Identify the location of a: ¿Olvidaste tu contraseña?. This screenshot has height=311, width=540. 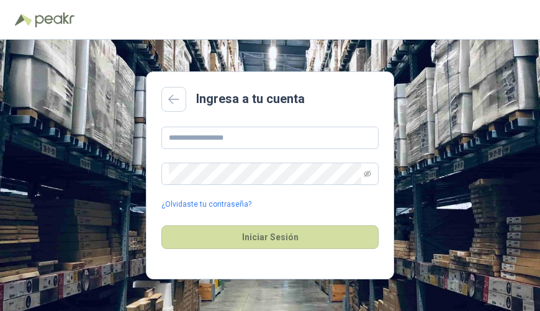
(206, 204).